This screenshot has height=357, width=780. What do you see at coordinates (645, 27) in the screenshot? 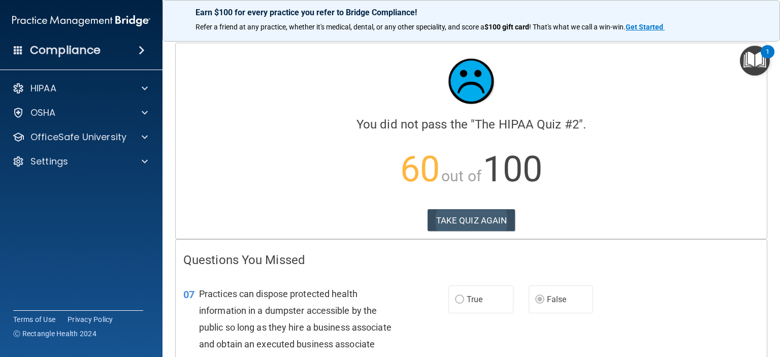
I see `a: Get Started` at bounding box center [645, 27].